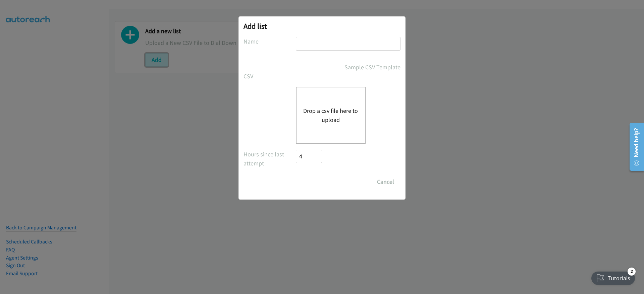  I want to click on button: Drop a csv file here to upload, so click(330, 116).